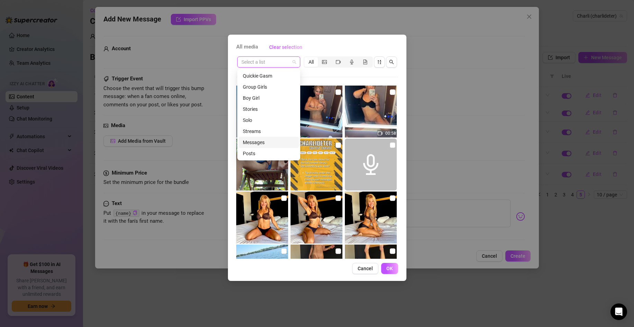  Describe the element at coordinates (619, 311) in the screenshot. I see `div: Open Intercom Messenger` at that location.